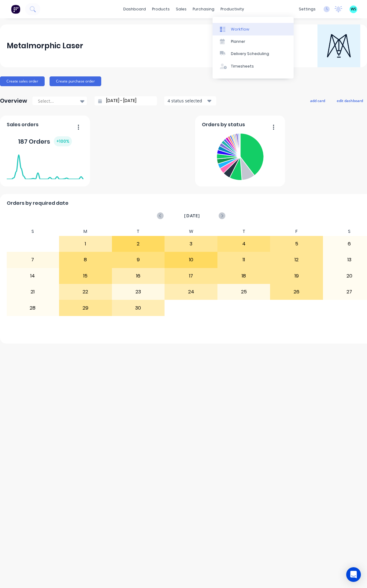 The image size is (367, 588). I want to click on div: Planner, so click(238, 42).